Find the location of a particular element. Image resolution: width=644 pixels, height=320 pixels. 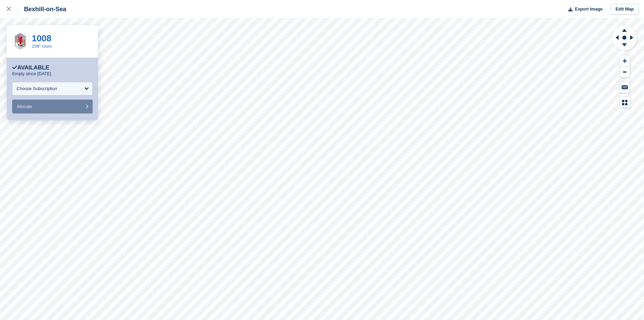

div: Bexhill-on-Sea is located at coordinates (42, 9).